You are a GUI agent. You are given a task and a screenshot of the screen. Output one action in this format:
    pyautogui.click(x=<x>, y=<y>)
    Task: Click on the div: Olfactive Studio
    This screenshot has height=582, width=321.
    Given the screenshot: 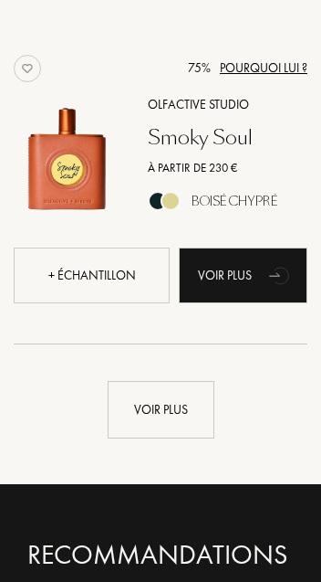 What is the action you would take?
    pyautogui.click(x=227, y=104)
    